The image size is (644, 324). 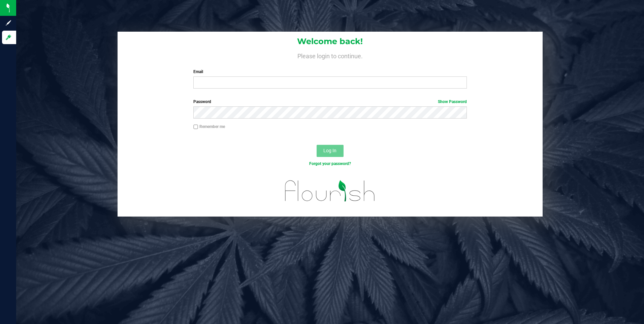 What do you see at coordinates (330, 164) in the screenshot?
I see `a: Forgot your password?` at bounding box center [330, 164].